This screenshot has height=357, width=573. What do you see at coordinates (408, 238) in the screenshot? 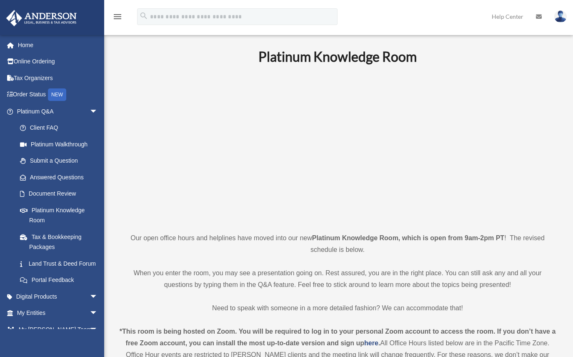
I see `strong: Platinum Knowledge Room, which is open from 9am-2pm PT` at bounding box center [408, 238].